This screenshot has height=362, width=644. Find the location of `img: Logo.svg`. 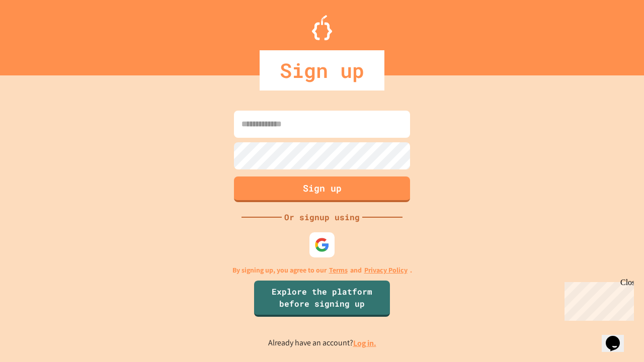

img: Logo.svg is located at coordinates (322, 27).